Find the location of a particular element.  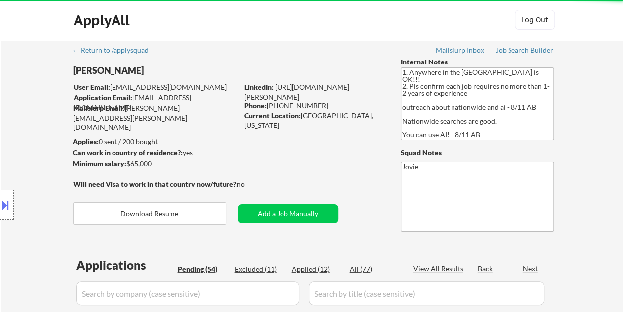

strong: LinkedIn: is located at coordinates (259, 87).